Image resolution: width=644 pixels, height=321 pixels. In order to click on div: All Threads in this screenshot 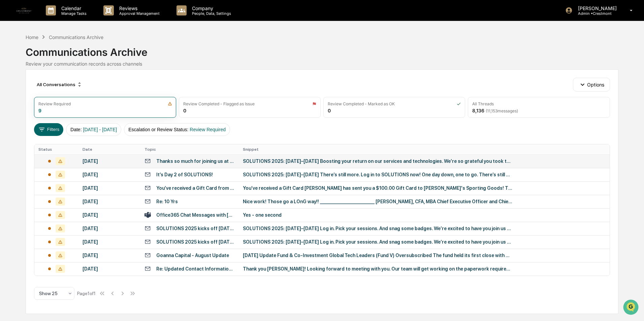, I will do `click(483, 104)`.